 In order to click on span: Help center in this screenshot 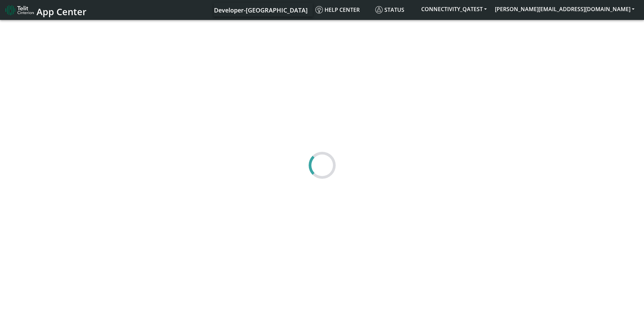, I will do `click(338, 9)`.